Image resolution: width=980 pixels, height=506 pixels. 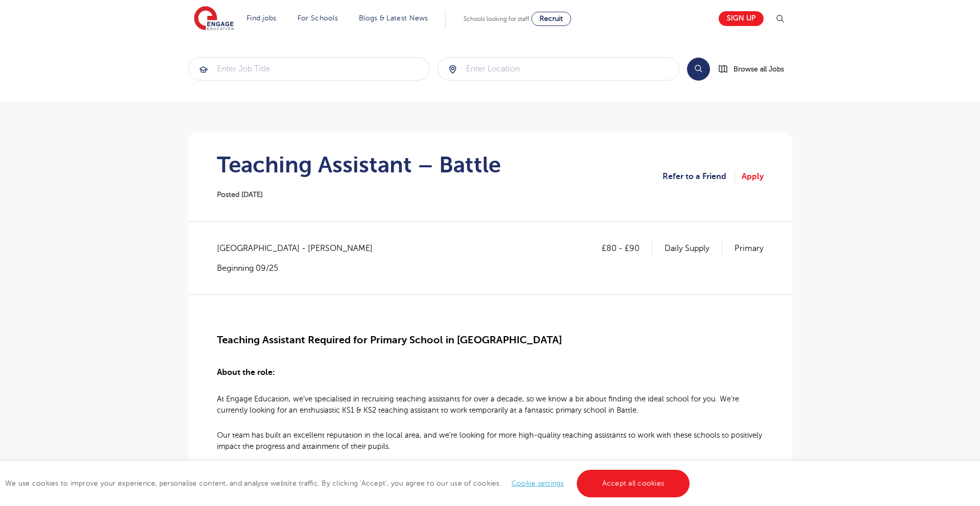 What do you see at coordinates (317, 18) in the screenshot?
I see `a: For Schools` at bounding box center [317, 18].